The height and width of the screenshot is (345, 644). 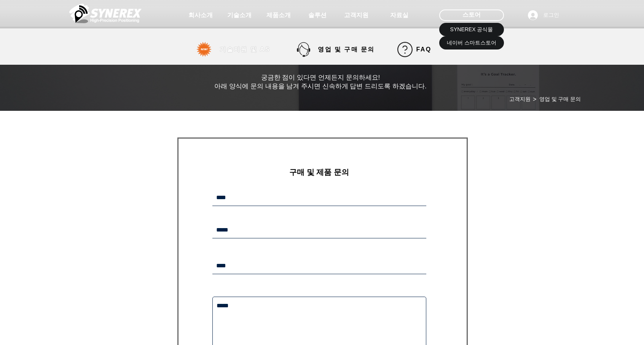 What do you see at coordinates (239, 15) in the screenshot?
I see `a: 기술소개` at bounding box center [239, 15].